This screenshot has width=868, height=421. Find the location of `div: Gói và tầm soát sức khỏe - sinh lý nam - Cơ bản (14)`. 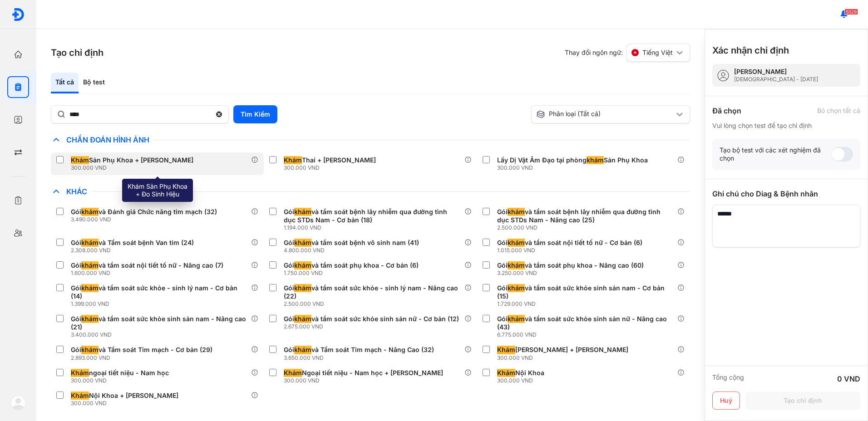

div: Gói và tầm soát sức khỏe - sinh lý nam - Cơ bản (14) is located at coordinates (159, 292).